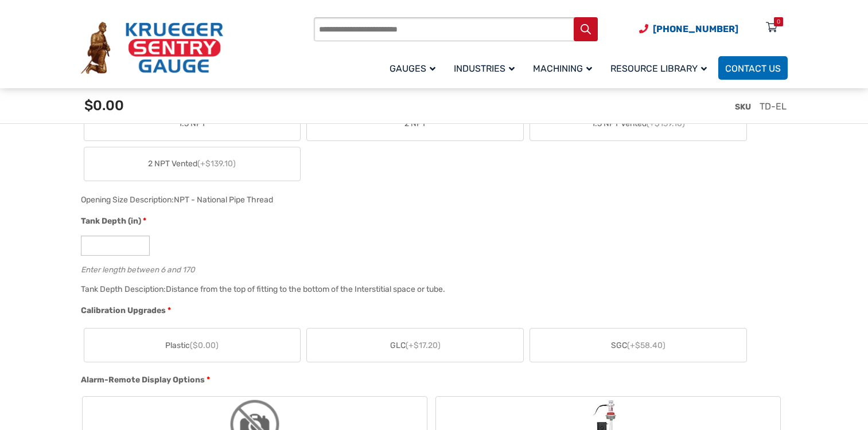 This screenshot has height=430, width=868. What do you see at coordinates (661, 67) in the screenshot?
I see `a: Resource Library` at bounding box center [661, 67].